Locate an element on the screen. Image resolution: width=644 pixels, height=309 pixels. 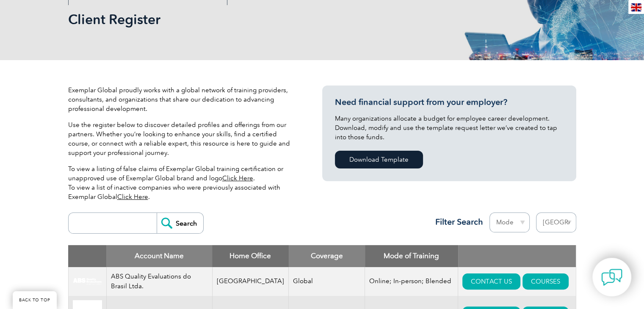
a: Download Template is located at coordinates (378, 160).